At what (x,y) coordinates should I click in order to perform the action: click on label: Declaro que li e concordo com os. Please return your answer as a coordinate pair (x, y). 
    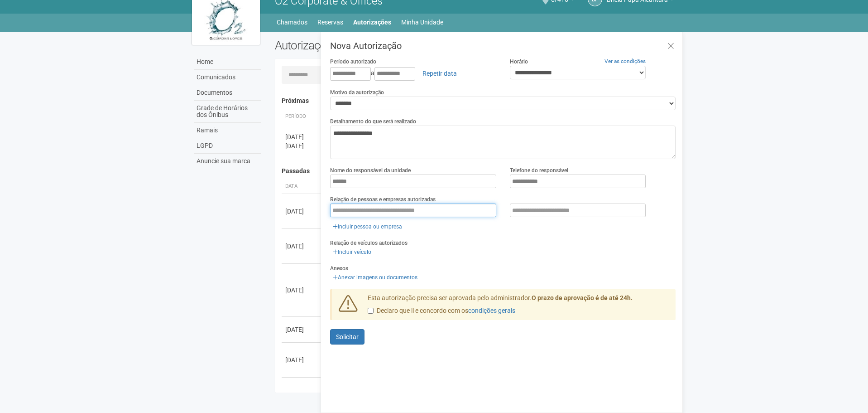
    Looking at the image, I should click on (442, 311).